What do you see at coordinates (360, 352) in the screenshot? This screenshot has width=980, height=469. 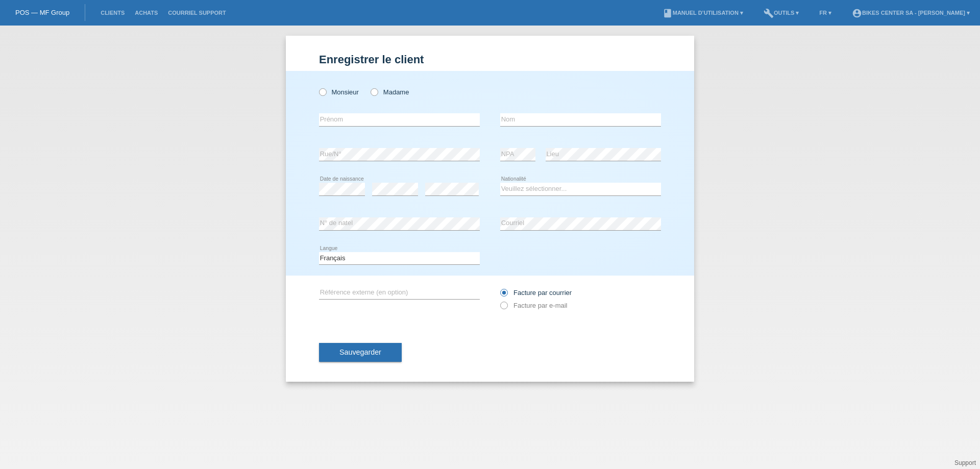 I see `button: Sauvegarder` at bounding box center [360, 352].